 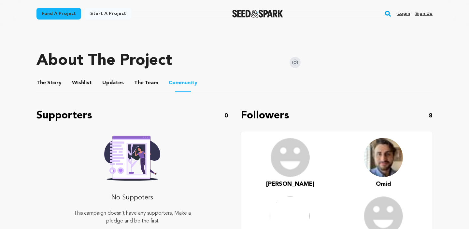 I want to click on img: facee.jpg, so click(x=383, y=158).